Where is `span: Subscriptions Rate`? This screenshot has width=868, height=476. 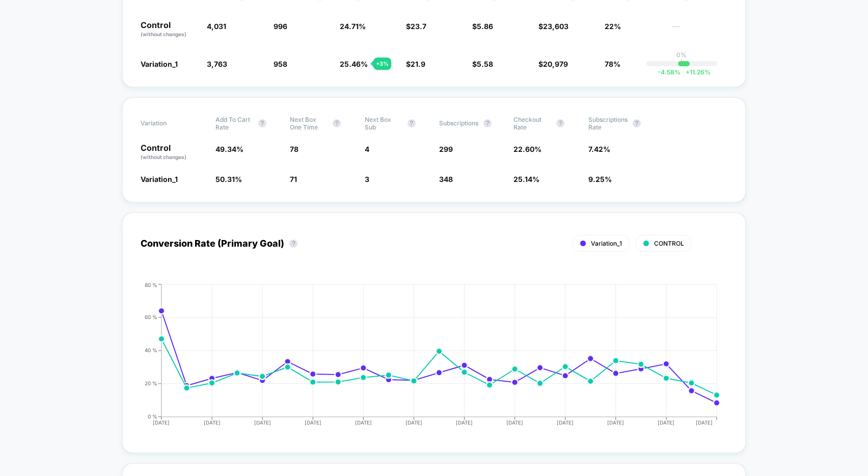 span: Subscriptions Rate is located at coordinates (608, 124).